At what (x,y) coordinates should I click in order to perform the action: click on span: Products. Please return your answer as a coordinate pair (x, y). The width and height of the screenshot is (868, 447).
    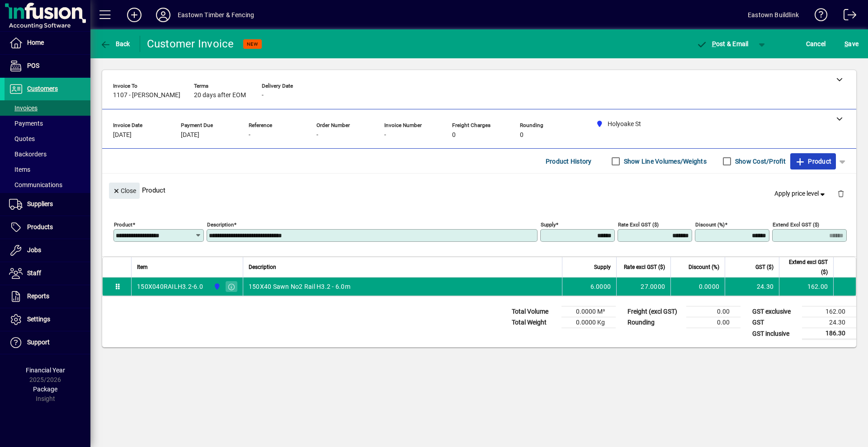
    Looking at the image, I should click on (40, 227).